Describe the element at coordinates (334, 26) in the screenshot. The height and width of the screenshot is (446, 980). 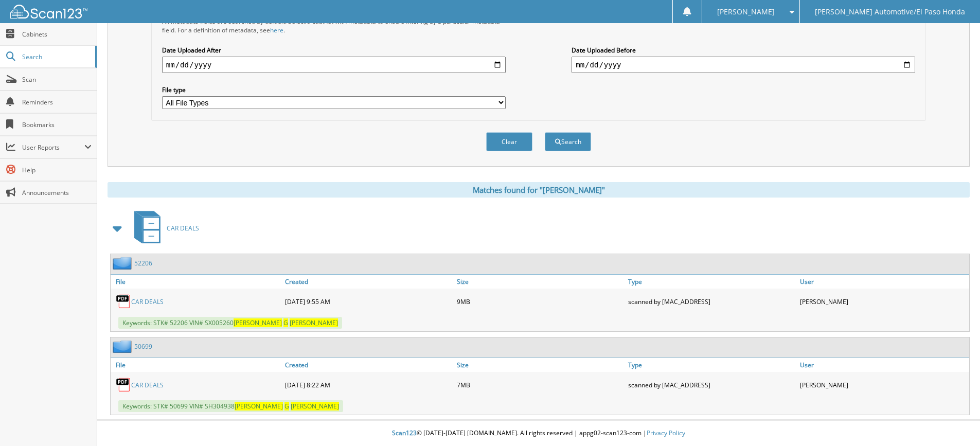
I see `div: All metadata fields are searched by default. Select a cabinet with metadata to enable filtering b...` at that location.